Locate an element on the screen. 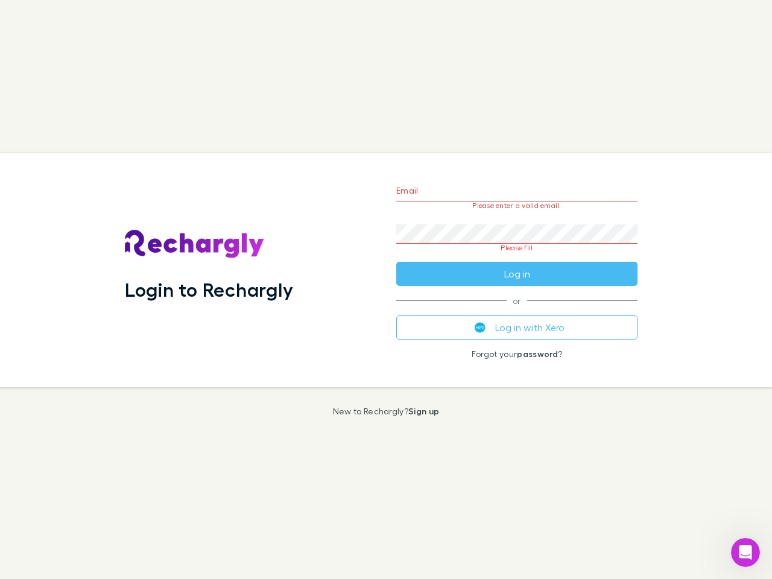  p: Forgot your ? is located at coordinates (517, 354).